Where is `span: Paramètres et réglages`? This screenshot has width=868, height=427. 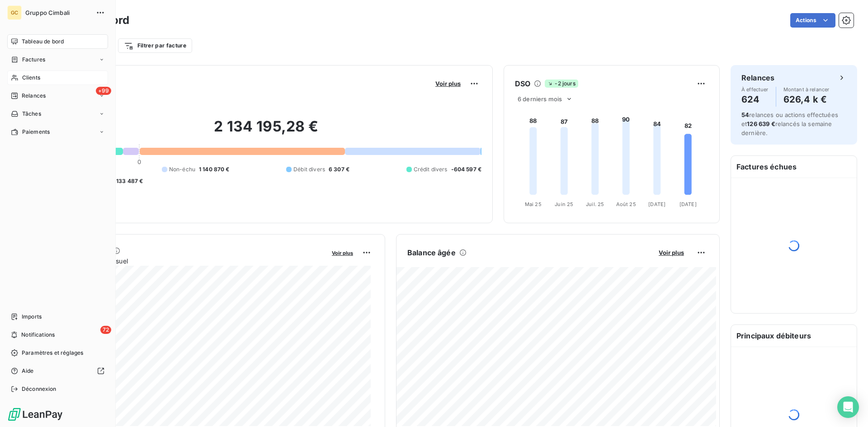 span: Paramètres et réglages is located at coordinates (52, 353).